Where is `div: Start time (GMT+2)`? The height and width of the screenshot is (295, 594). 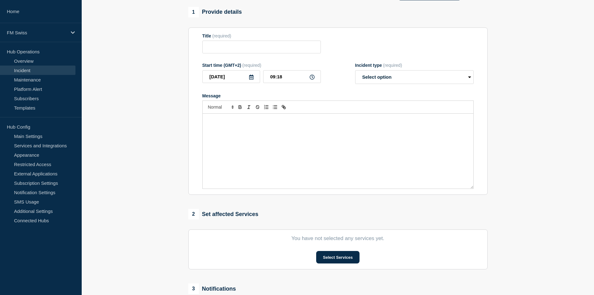
div: Start time (GMT+2) is located at coordinates (262, 65).